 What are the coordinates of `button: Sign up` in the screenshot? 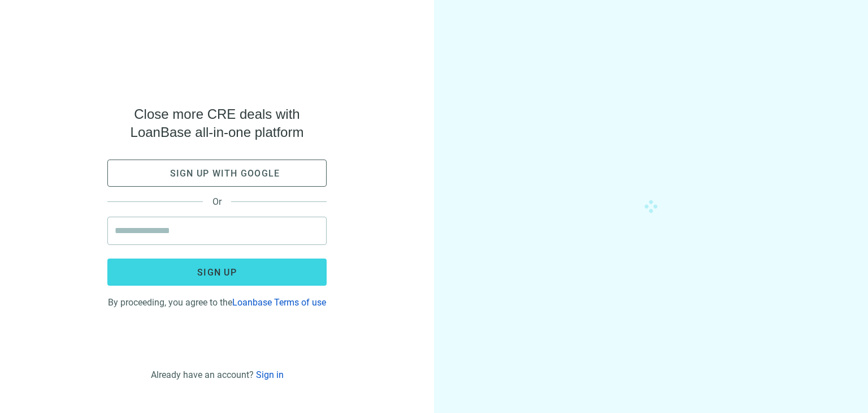 It's located at (217, 272).